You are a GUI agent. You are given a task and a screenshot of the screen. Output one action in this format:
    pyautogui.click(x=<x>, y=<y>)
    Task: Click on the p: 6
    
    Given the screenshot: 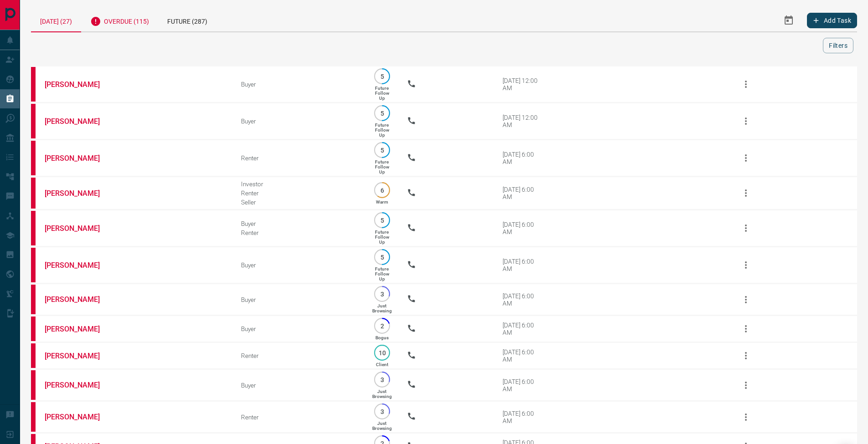 What is the action you would take?
    pyautogui.click(x=382, y=190)
    